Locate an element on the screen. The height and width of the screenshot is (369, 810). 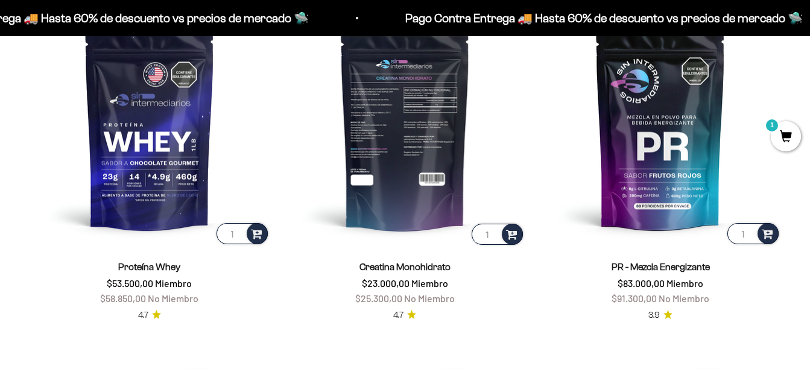
a: PR - Mezcla Energizante is located at coordinates (660, 266).